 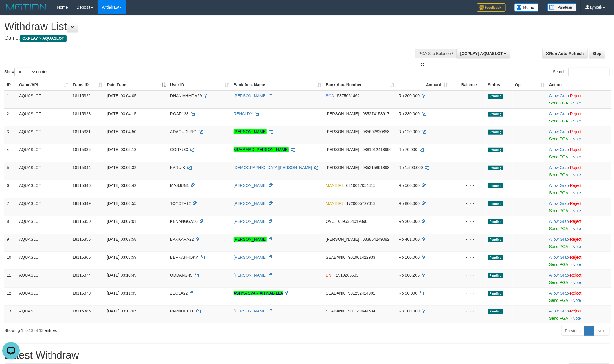 What do you see at coordinates (409, 203) in the screenshot?
I see `span: Rp 800.000` at bounding box center [409, 203].